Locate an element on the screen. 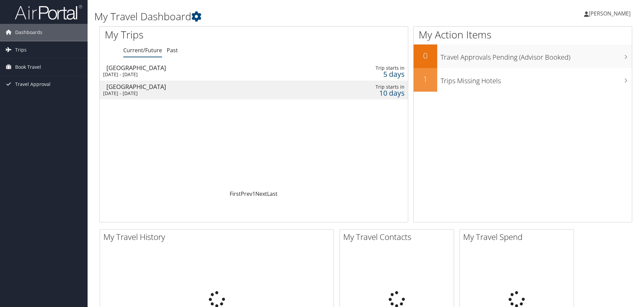 The width and height of the screenshot is (644, 307). h2: My Travel History is located at coordinates (218, 237).